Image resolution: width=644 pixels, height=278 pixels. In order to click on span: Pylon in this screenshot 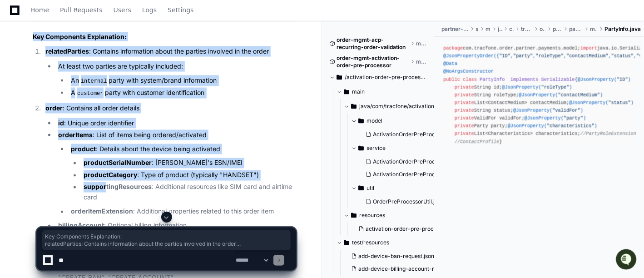, I will do `click(100, 98)`.